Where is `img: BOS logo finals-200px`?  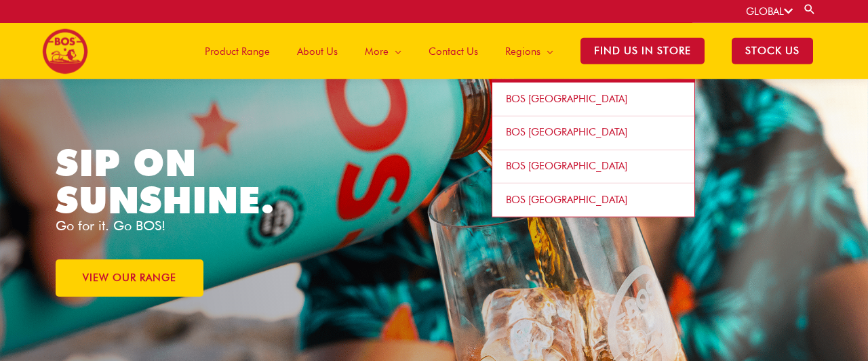 img: BOS logo finals-200px is located at coordinates (65, 51).